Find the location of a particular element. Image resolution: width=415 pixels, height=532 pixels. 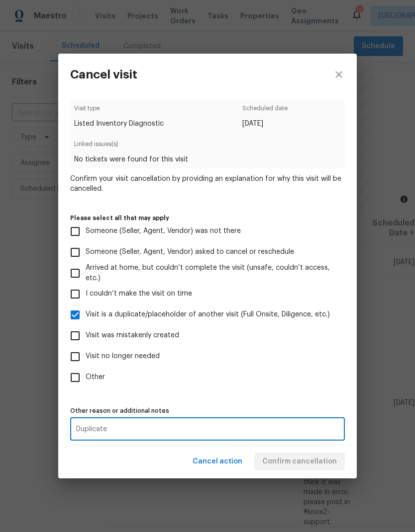

span: Listed Inventory Diagnostic is located at coordinates (119, 124).